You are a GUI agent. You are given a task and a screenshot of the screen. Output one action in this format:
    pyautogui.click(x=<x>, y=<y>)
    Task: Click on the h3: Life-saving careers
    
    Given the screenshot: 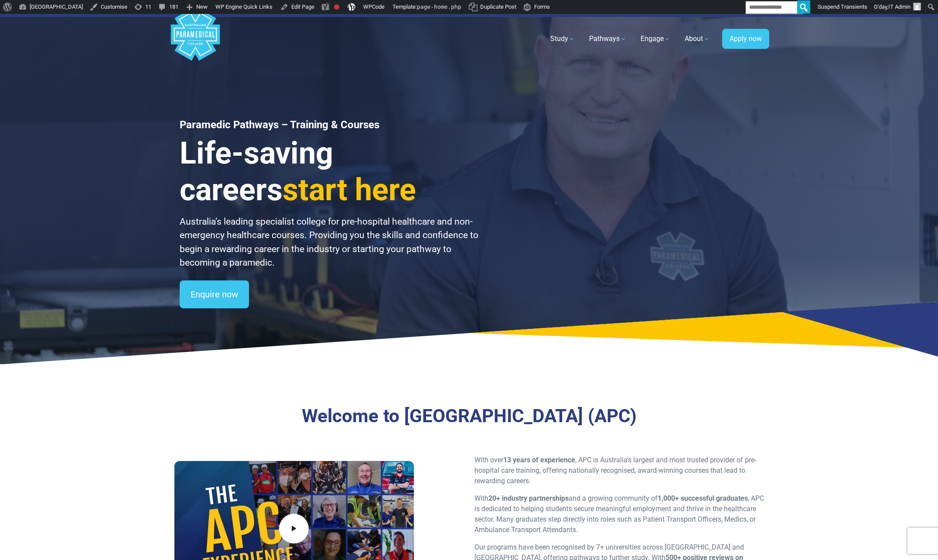 What is the action you would take?
    pyautogui.click(x=329, y=171)
    